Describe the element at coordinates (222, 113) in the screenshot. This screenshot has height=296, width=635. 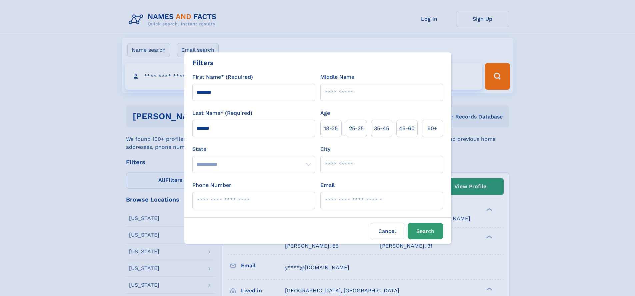
I see `label: Last Name* (Required)` at that location.